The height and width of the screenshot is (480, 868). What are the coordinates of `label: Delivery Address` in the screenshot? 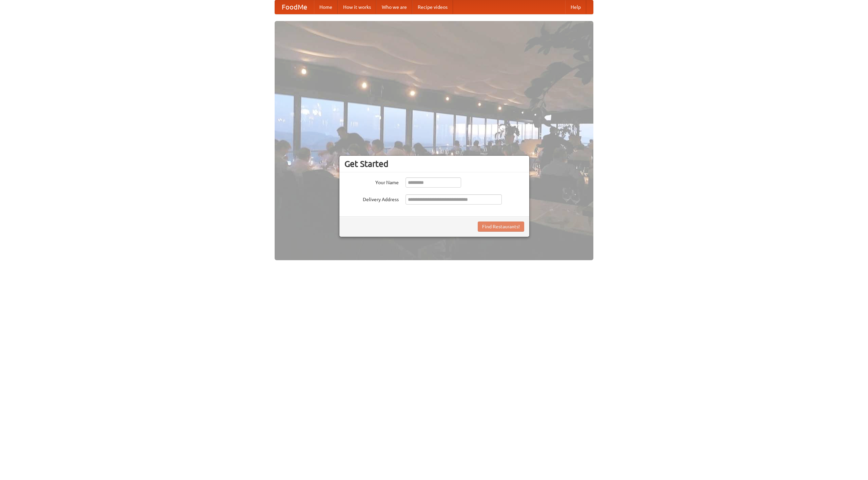 It's located at (372, 199).